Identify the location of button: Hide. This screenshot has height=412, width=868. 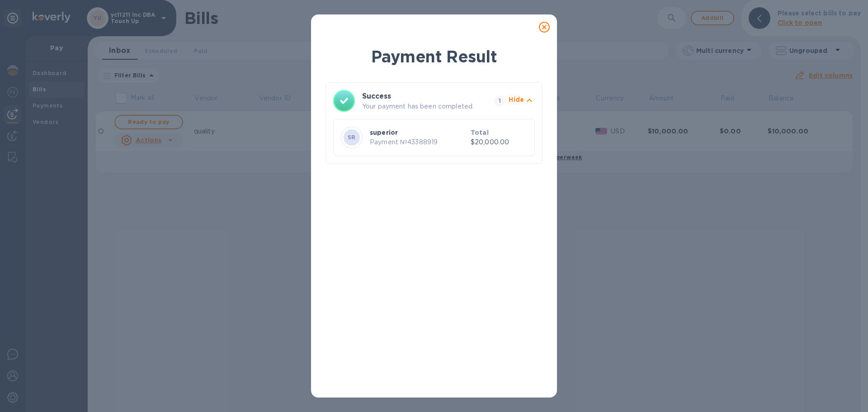
(522, 101).